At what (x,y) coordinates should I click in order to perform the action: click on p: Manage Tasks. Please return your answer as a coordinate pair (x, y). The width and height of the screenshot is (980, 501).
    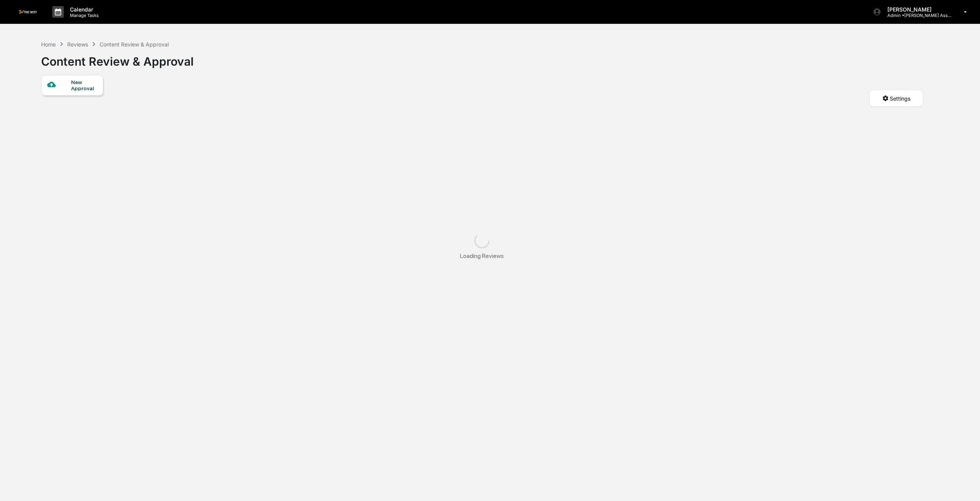
    Looking at the image, I should click on (83, 15).